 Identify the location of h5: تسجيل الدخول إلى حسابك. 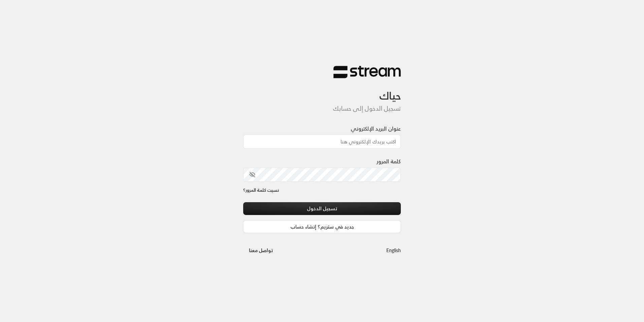
(322, 109).